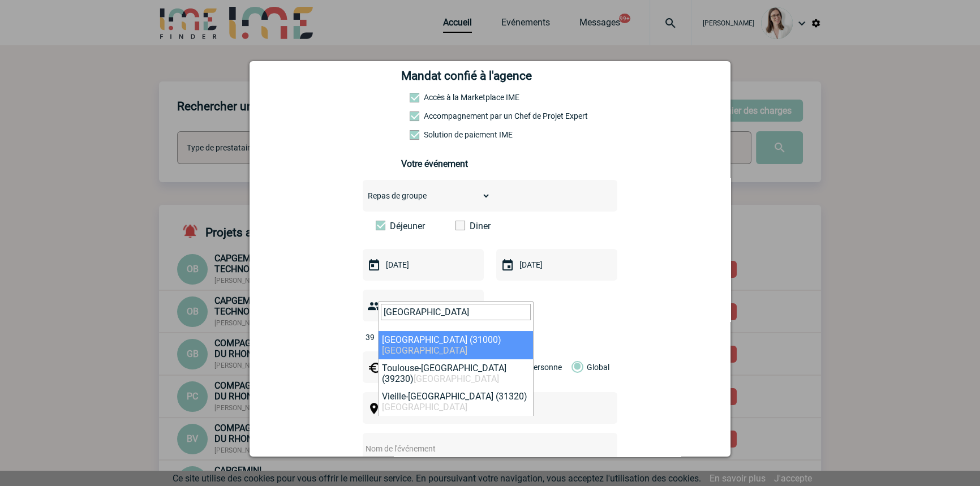 The width and height of the screenshot is (980, 486). I want to click on label: Prestation payante, so click(435, 116).